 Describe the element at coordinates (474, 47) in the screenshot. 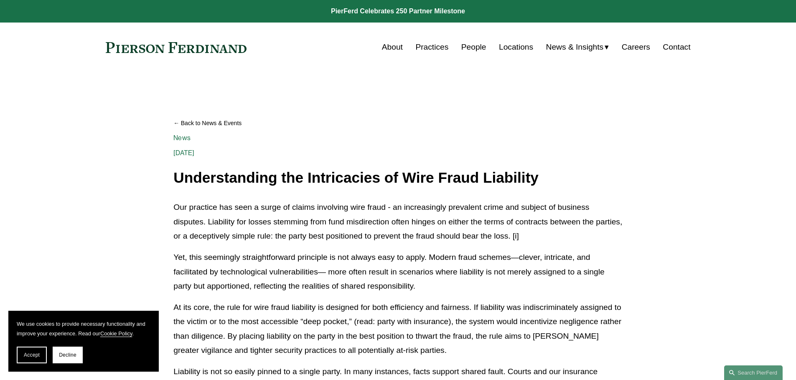

I see `a: People` at that location.